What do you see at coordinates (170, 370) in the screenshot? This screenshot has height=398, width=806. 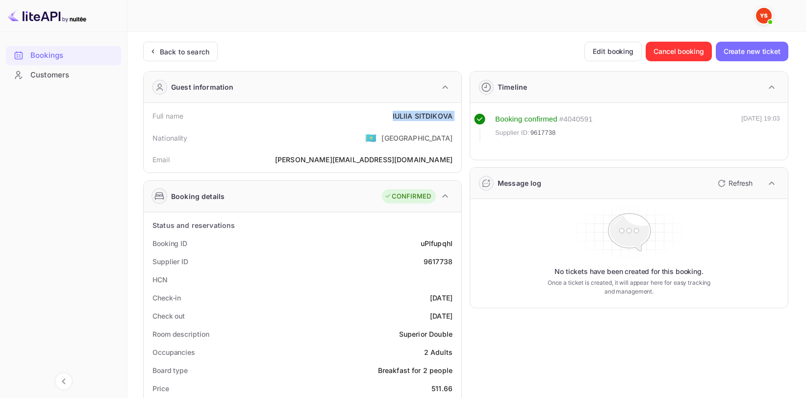 I see `div: Board type` at bounding box center [170, 370].